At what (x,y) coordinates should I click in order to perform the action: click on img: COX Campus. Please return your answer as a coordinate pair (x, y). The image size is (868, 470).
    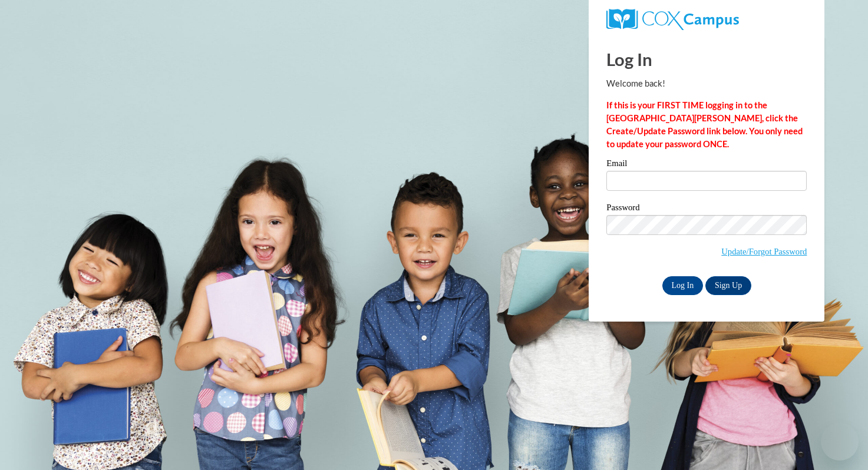
    Looking at the image, I should click on (672, 19).